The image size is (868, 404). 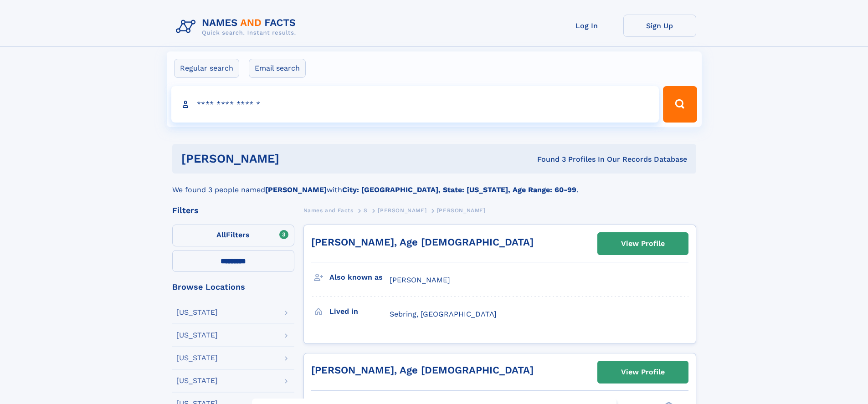 What do you see at coordinates (221, 234) in the screenshot?
I see `span: All` at bounding box center [221, 234].